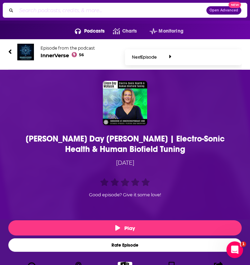  What do you see at coordinates (121, 31) in the screenshot?
I see `a: Charts` at bounding box center [121, 31].